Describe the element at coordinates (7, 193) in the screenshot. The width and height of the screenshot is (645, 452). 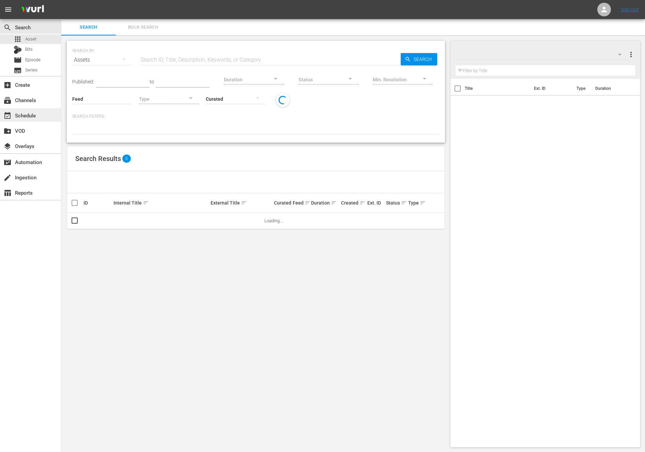
I see `span: Reports` at that location.